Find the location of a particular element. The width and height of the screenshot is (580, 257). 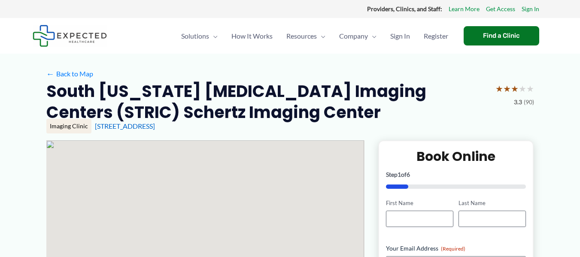

a: How It Works is located at coordinates (252, 36).